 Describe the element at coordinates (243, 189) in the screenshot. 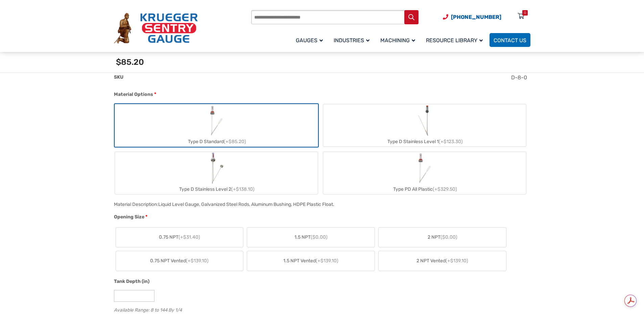

I see `span: (+$138.10)` at that location.